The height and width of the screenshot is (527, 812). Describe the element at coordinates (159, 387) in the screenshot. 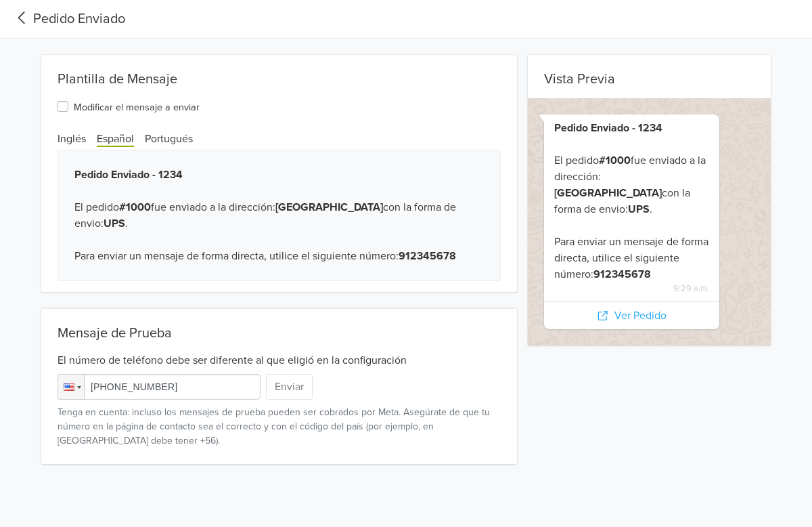

I see `input: 1 (702) 123-4567` at that location.